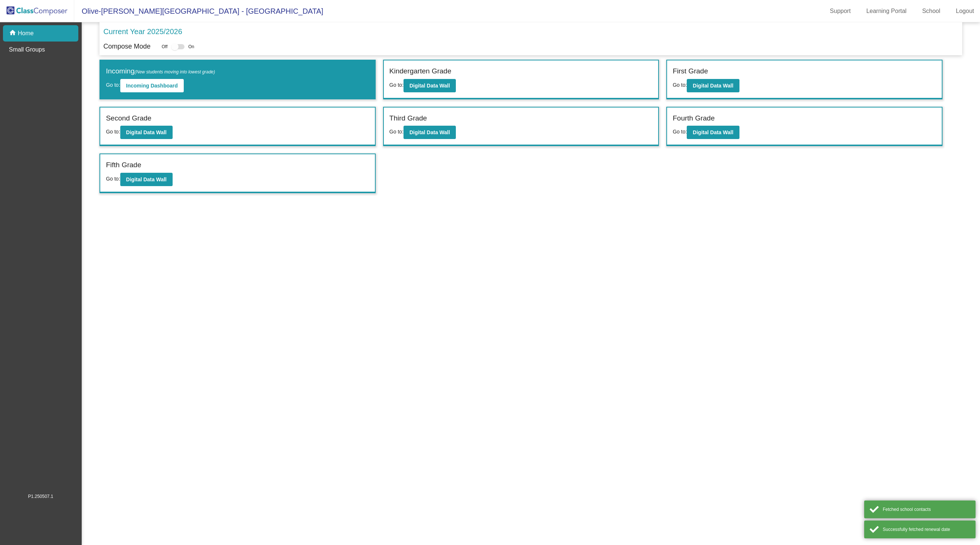 Image resolution: width=980 pixels, height=545 pixels. Describe the element at coordinates (964, 11) in the screenshot. I see `a: Logout` at that location.